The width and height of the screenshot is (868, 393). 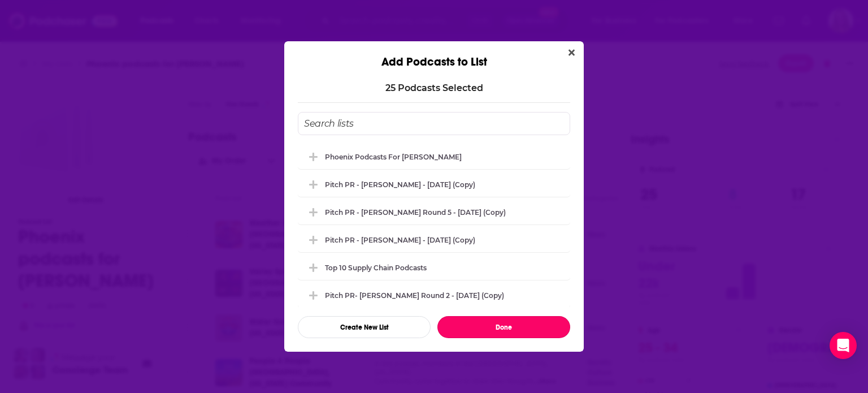 What do you see at coordinates (571, 53) in the screenshot?
I see `button: Close` at bounding box center [571, 53].